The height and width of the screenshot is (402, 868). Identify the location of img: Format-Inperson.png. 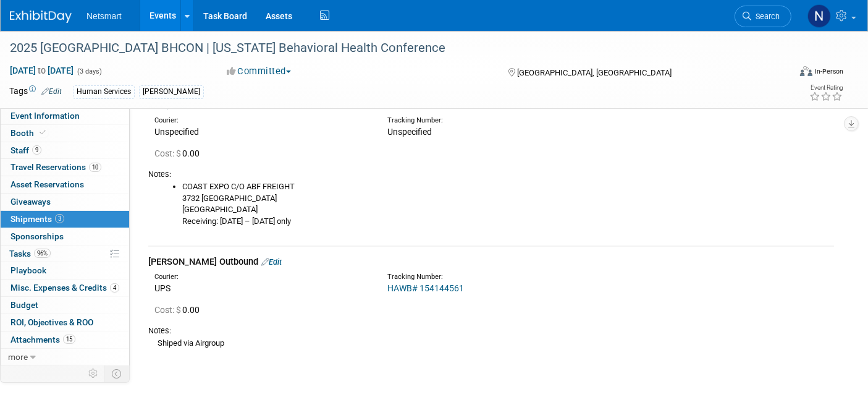
(806, 71).